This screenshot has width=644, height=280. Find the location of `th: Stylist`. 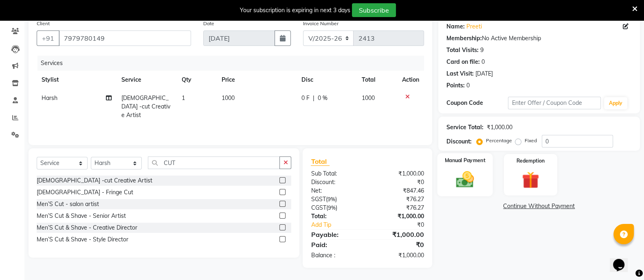

th: Stylist is located at coordinates (77, 80).